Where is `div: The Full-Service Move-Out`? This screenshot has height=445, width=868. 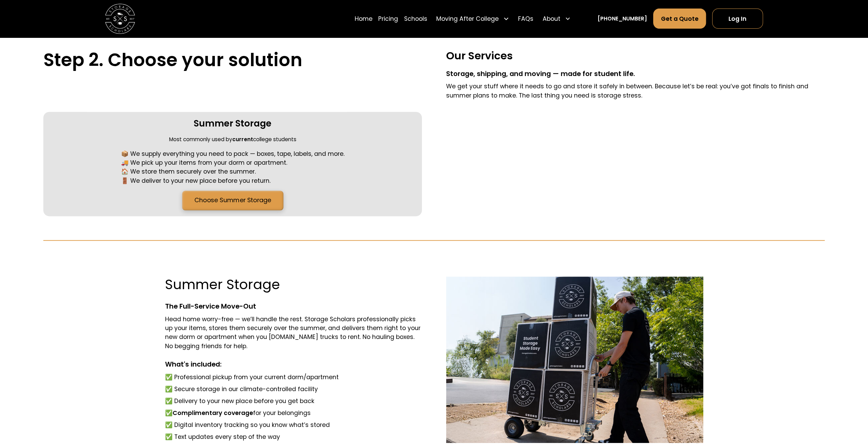
div: The Full-Service Move-Out is located at coordinates (293, 307).